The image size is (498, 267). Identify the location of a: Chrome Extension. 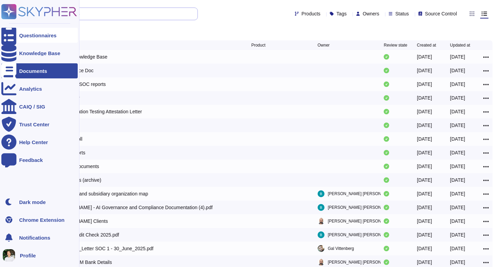
(39, 220).